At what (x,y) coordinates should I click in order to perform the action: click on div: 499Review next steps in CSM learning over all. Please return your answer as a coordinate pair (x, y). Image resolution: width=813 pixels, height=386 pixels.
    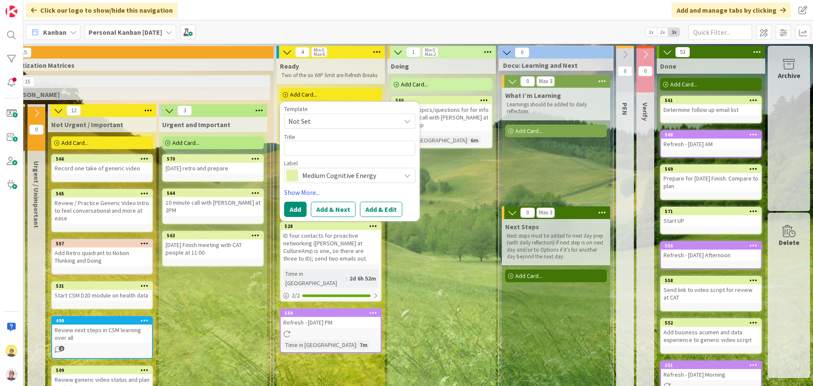
    Looking at the image, I should click on (102, 330).